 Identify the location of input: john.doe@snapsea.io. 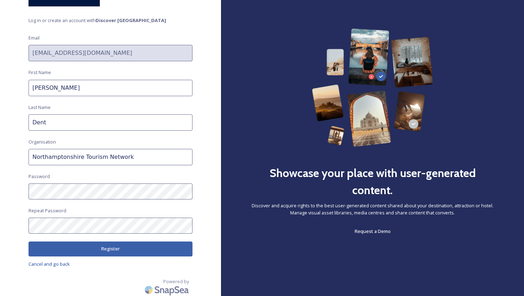
(110, 53).